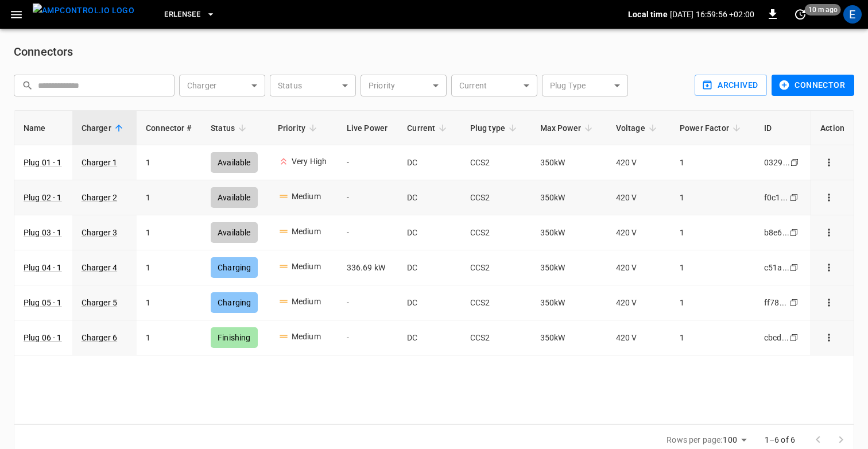  What do you see at coordinates (99, 337) in the screenshot?
I see `a: Charger 6` at bounding box center [99, 337].